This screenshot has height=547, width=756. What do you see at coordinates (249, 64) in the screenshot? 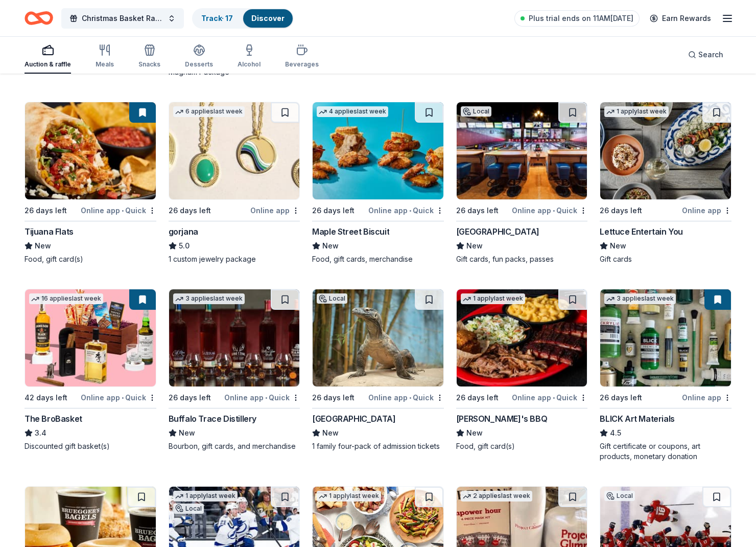
I see `div: Alcohol` at bounding box center [249, 64].